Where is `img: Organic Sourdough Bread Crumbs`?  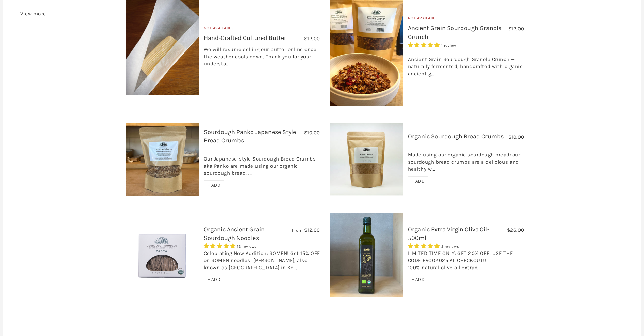 img: Organic Sourdough Bread Crumbs is located at coordinates (366, 159).